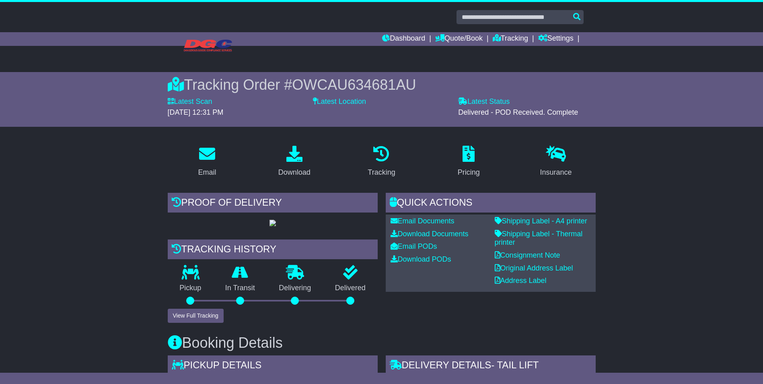 The height and width of the screenshot is (384, 763). What do you see at coordinates (556, 39) in the screenshot?
I see `a: Settings` at bounding box center [556, 39].